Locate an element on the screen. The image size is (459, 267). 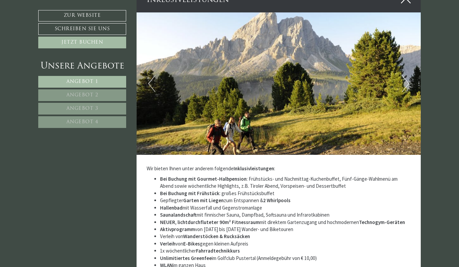
button: Senden is located at coordinates (243, 183).